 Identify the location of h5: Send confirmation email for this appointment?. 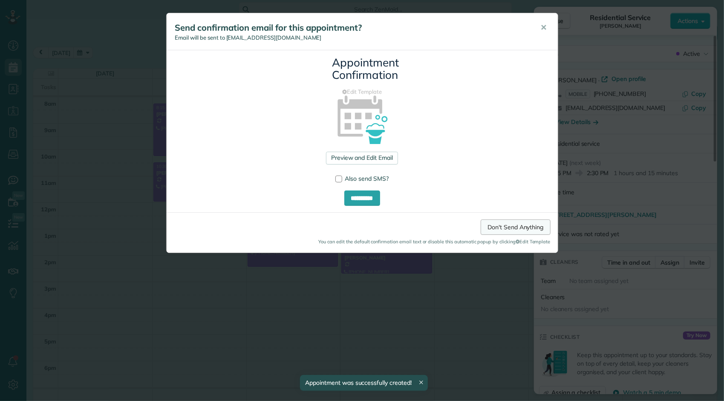
(352, 28).